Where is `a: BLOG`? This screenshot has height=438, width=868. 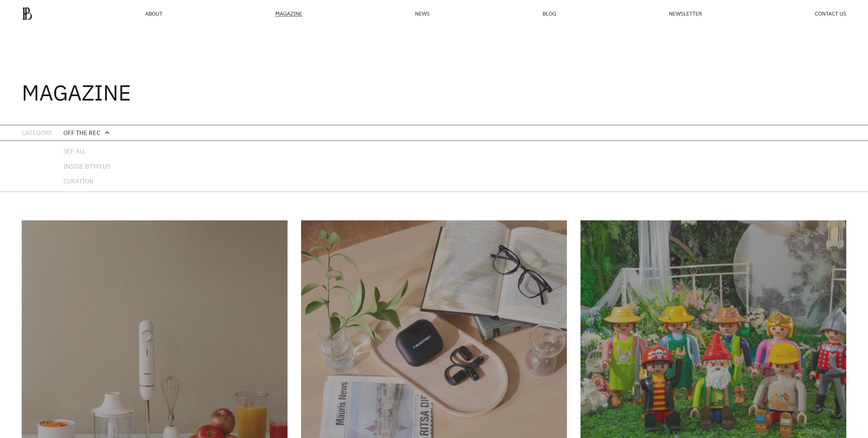
a: BLOG is located at coordinates (549, 14).